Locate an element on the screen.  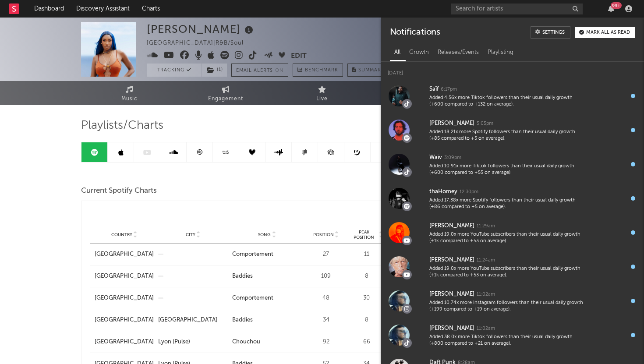
button: (1) is located at coordinates (214, 70).